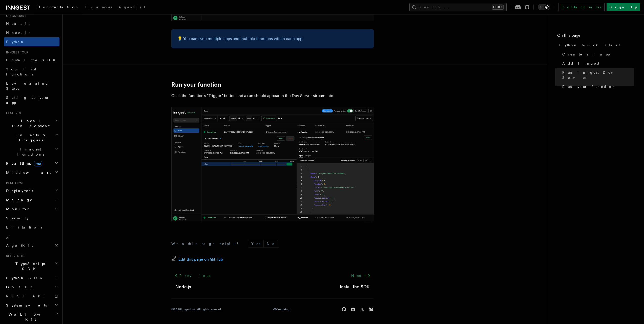 Image resolution: width=644 pixels, height=324 pixels. Describe the element at coordinates (29, 317) in the screenshot. I see `span: Workflow Kit` at that location.